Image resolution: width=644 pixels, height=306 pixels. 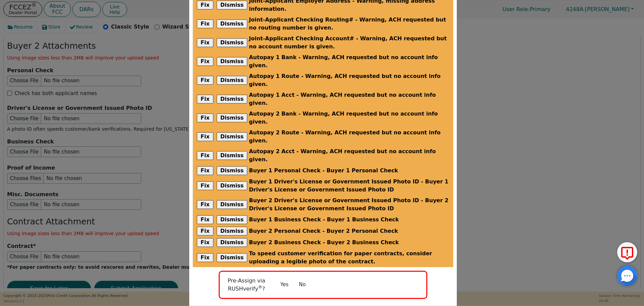 What do you see at coordinates (349, 205) in the screenshot?
I see `span: Buyer 2 Driver's License or Government Issued Photo ID - Buyer 2 Driver's License or Government I...` at bounding box center [349, 205].